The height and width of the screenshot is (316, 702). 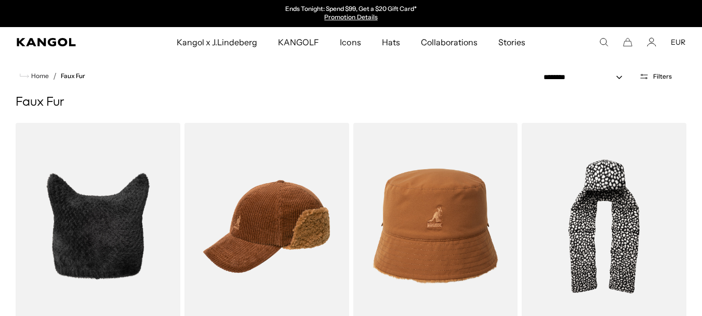 I want to click on p: Ends Tonight: Spend $99, Get a $20 Gift Card*, so click(x=351, y=9).